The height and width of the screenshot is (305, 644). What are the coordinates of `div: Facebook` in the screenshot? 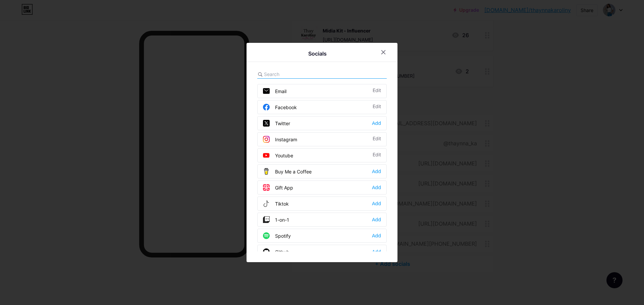 It's located at (280, 107).